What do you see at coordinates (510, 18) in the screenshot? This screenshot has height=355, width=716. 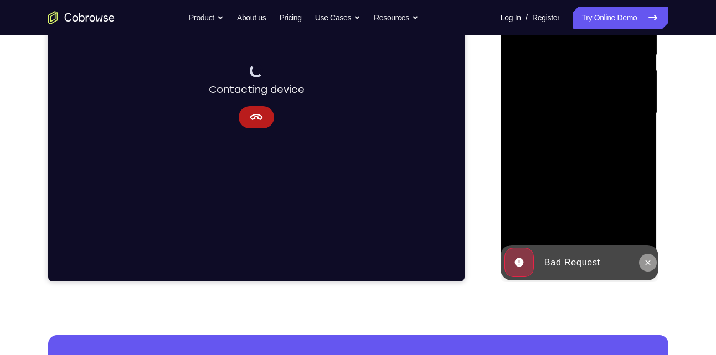 I see `a: Log In` at bounding box center [510, 18].